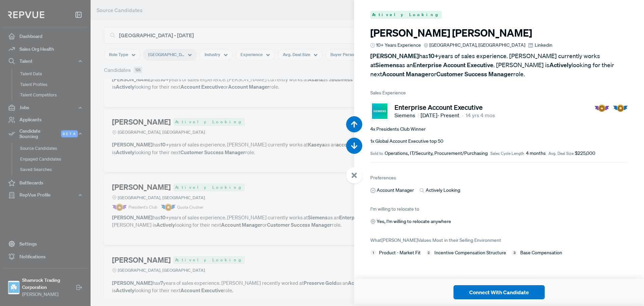  Describe the element at coordinates (395, 190) in the screenshot. I see `span: Account Manager` at that location.